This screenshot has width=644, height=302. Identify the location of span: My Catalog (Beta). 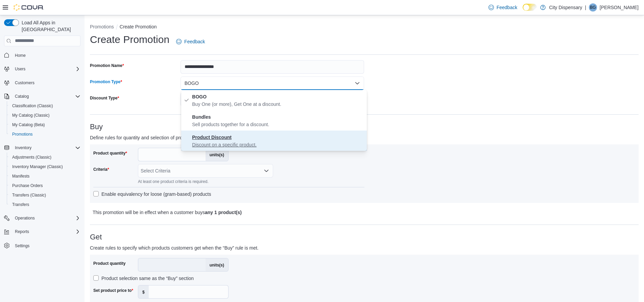
(29, 125).